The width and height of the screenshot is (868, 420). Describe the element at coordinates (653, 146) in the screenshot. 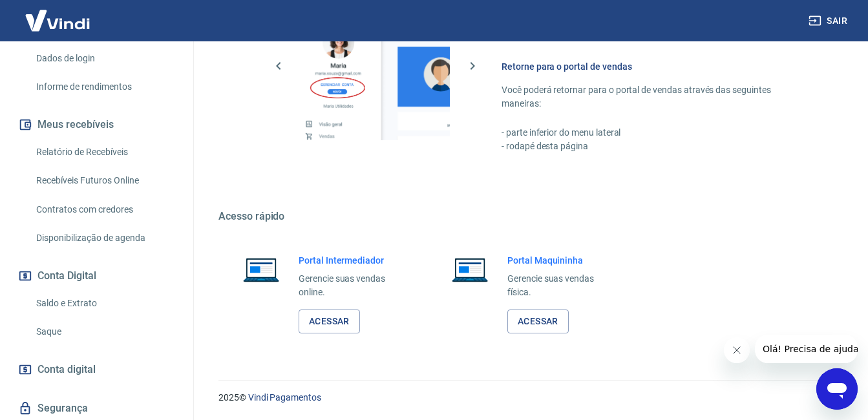

I see `p: - rodapé desta página` at that location.